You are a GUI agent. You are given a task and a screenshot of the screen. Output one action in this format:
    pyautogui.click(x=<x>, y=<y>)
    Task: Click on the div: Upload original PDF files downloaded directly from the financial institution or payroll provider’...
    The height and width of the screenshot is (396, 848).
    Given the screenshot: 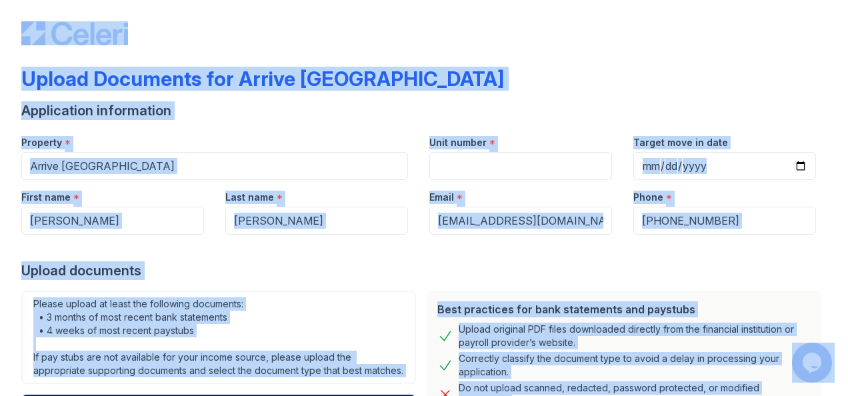 What is the action you would take?
    pyautogui.click(x=635, y=336)
    